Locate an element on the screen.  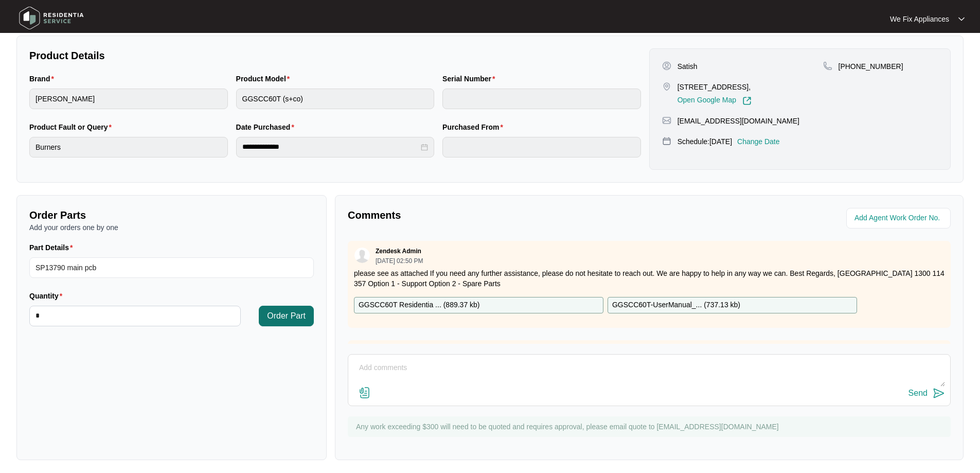
span: down is located at coordinates (235, 320).